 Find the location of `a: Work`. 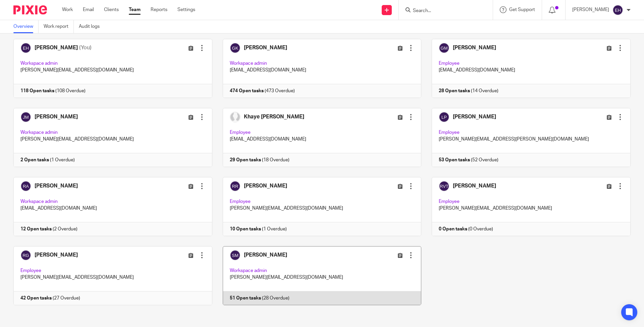

a: Work is located at coordinates (68, 10).